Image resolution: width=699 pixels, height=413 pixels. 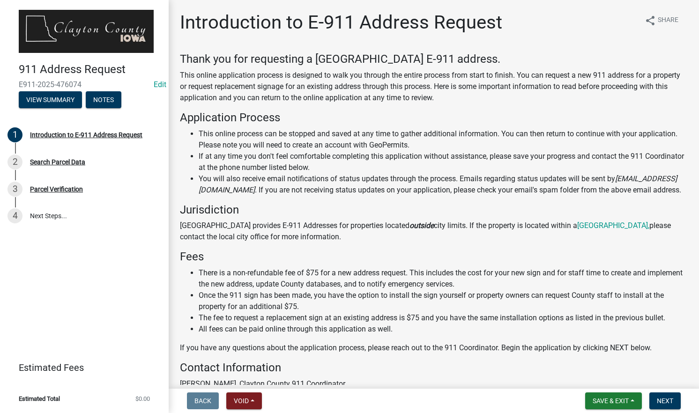 What do you see at coordinates (434, 210) in the screenshot?
I see `h4: Jurisdiction` at bounding box center [434, 210].